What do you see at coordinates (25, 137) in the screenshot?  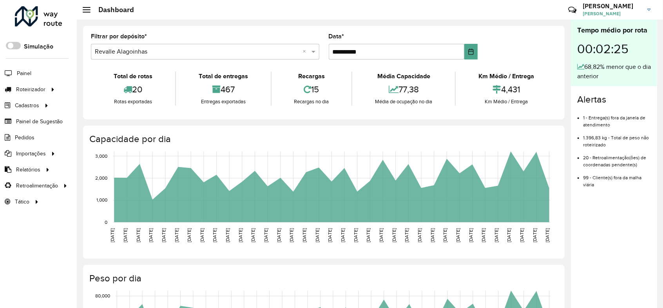 I see `span: Pedidos` at bounding box center [25, 137].